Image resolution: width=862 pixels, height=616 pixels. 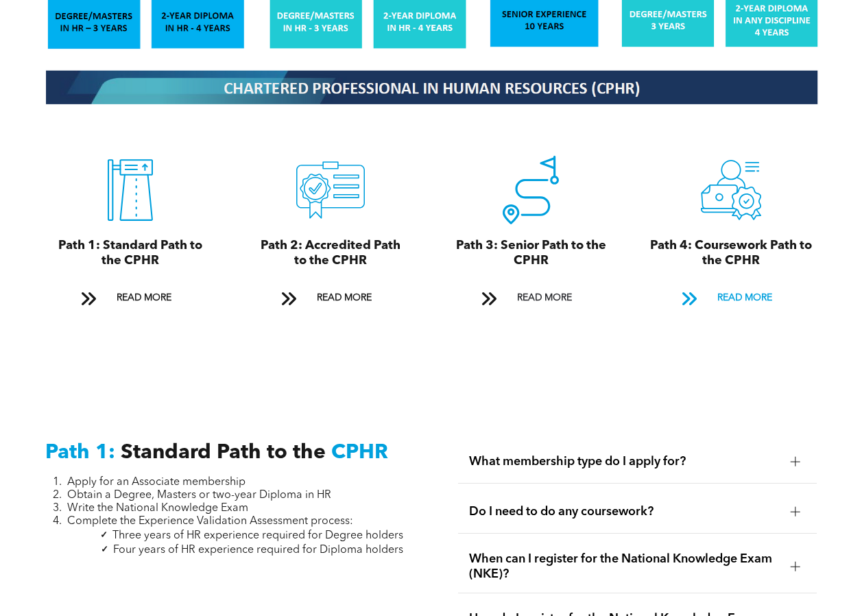 I want to click on span: Write the National Knowledge Exam, so click(x=158, y=508).